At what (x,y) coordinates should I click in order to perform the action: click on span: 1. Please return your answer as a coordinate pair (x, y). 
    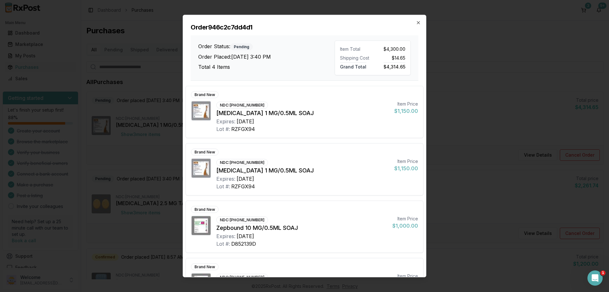
    Looking at the image, I should click on (603, 273).